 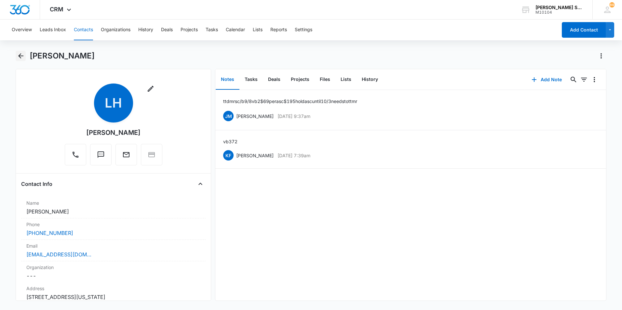 I want to click on button: Contacts, so click(x=83, y=30).